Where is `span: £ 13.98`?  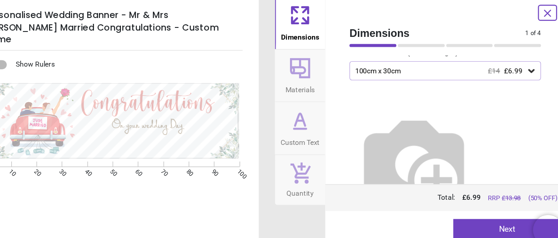 span: £ 13.98 is located at coordinates (503, 187).